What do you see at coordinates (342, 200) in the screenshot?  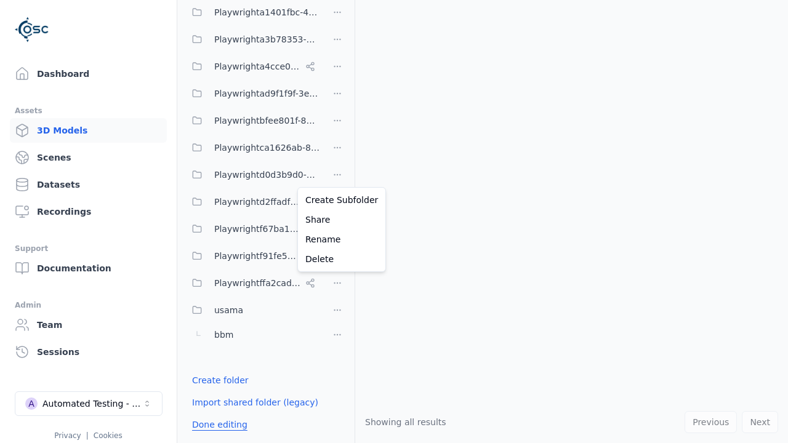 I see `a: Create Subfolder` at bounding box center [342, 200].